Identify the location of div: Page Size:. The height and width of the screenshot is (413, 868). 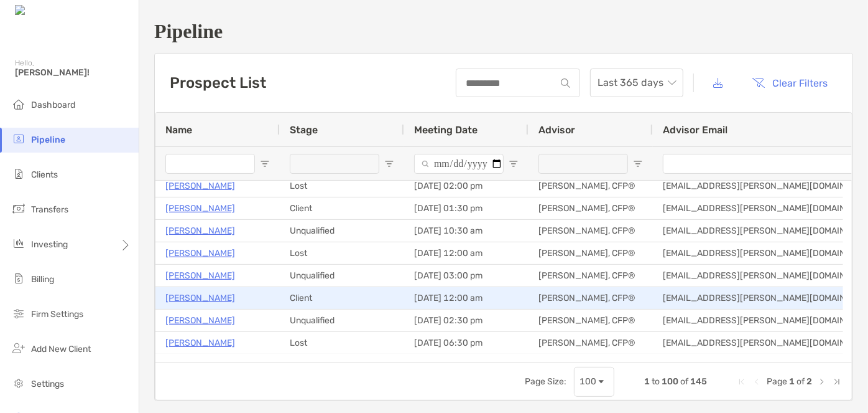
(545, 380).